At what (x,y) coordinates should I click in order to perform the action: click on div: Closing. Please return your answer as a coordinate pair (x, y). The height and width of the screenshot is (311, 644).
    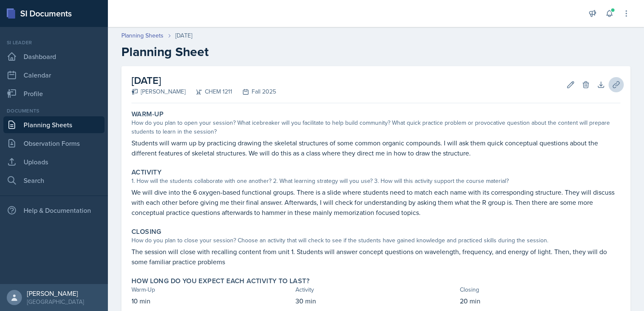
    Looking at the image, I should click on (540, 289).